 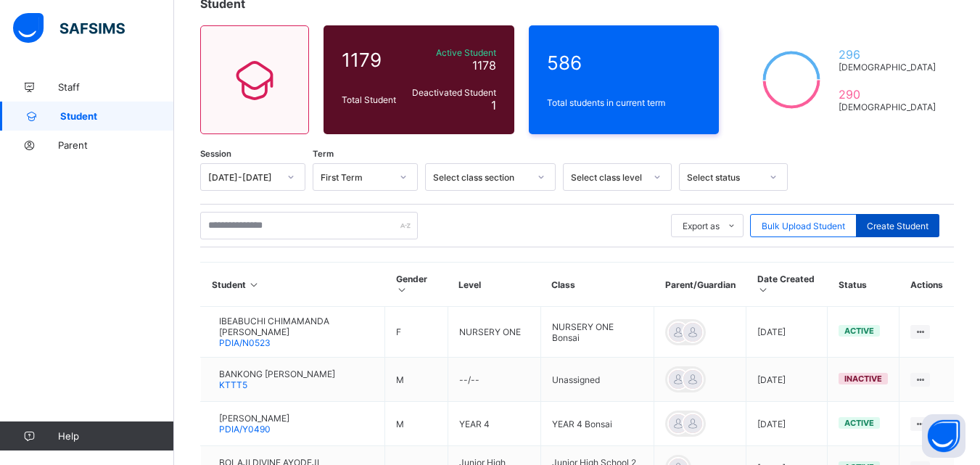 What do you see at coordinates (926, 284) in the screenshot?
I see `th: Actions` at bounding box center [926, 284].